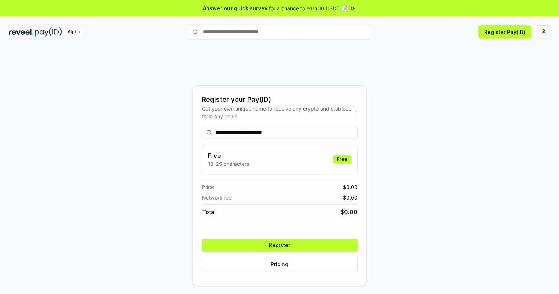 Image resolution: width=559 pixels, height=294 pixels. I want to click on h3: Free, so click(229, 156).